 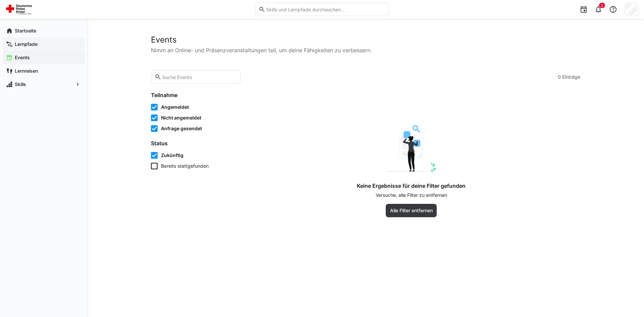 I want to click on span: Zukünftig, so click(x=172, y=155).